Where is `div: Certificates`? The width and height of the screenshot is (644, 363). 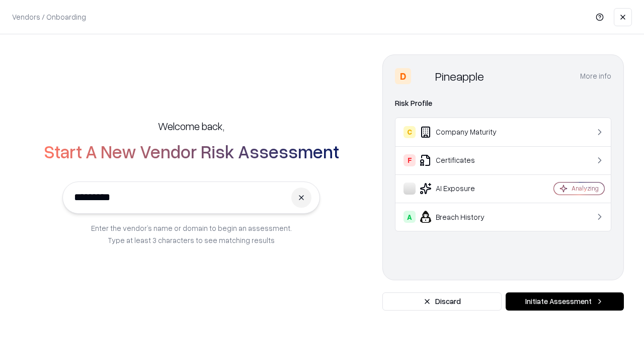
div: Certificates is located at coordinates (464, 160).